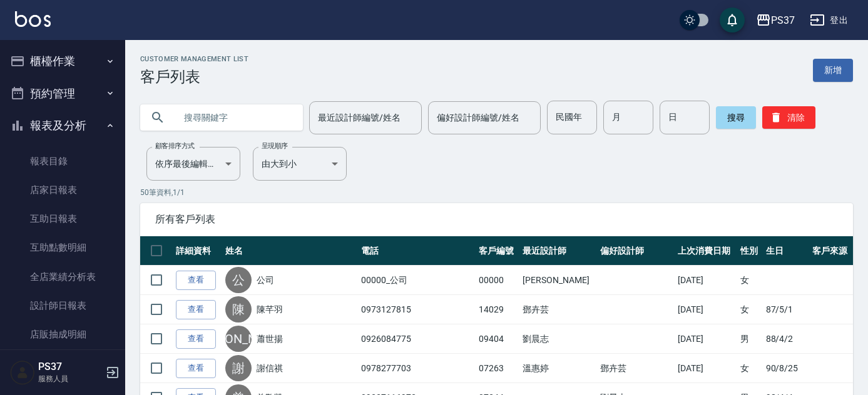 This screenshot has height=395, width=868. Describe the element at coordinates (788, 118) in the screenshot. I see `button: 清除` at that location.